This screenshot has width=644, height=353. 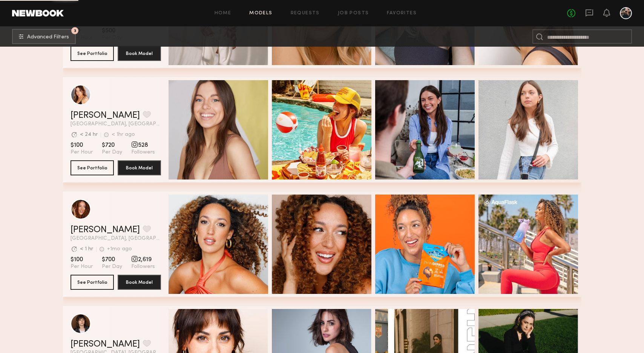 What do you see at coordinates (223, 13) in the screenshot?
I see `a: Home` at bounding box center [223, 13].